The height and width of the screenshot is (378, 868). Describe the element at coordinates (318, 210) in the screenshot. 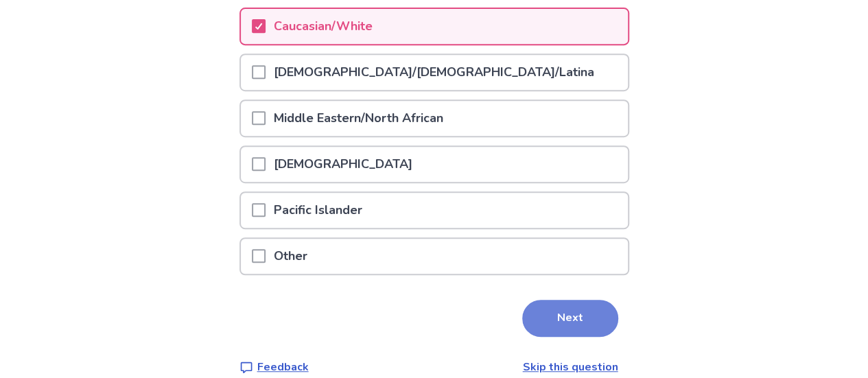

I see `p: Pacific Islander` at that location.